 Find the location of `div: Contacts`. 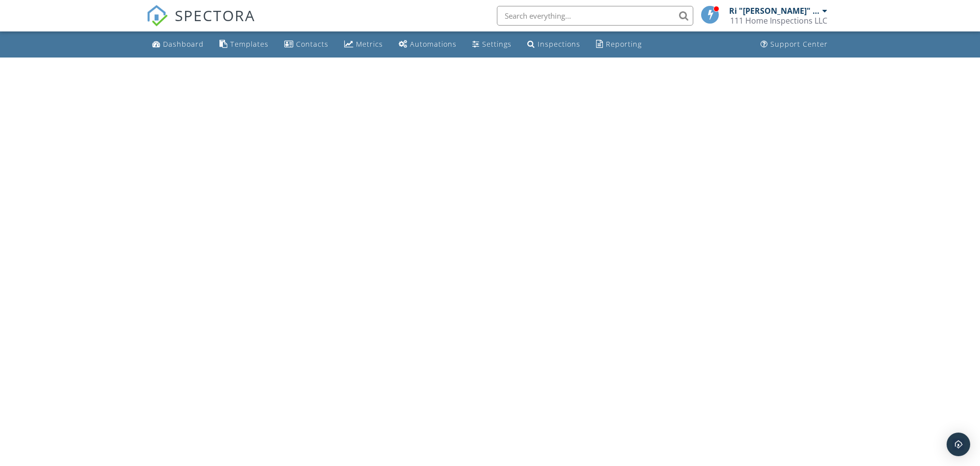

div: Contacts is located at coordinates (312, 44).